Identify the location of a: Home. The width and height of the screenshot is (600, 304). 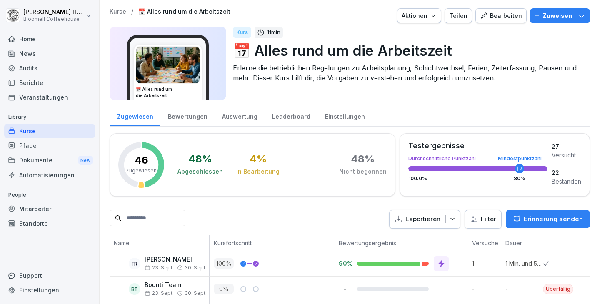
(50, 39).